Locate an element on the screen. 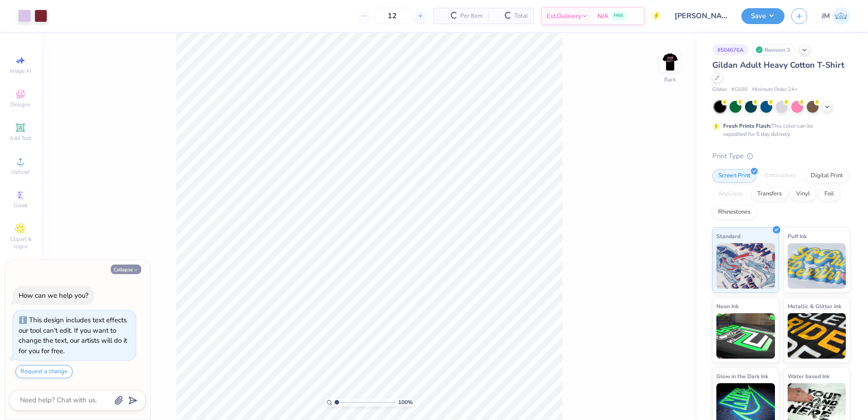 This screenshot has width=868, height=420. button: Save is located at coordinates (763, 16).